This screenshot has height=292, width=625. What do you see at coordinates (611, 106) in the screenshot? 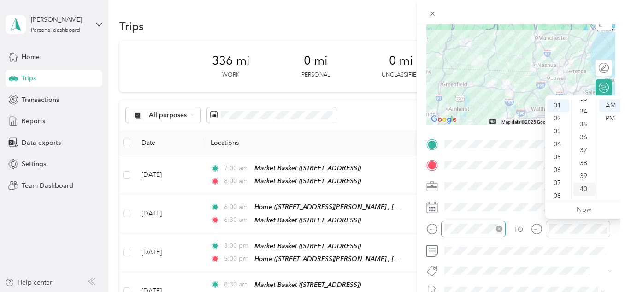
I see `div: AM` at bounding box center [611, 106].